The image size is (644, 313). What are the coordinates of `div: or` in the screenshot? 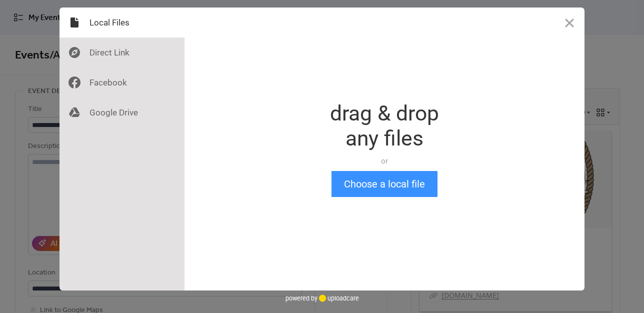 It's located at (385, 161).